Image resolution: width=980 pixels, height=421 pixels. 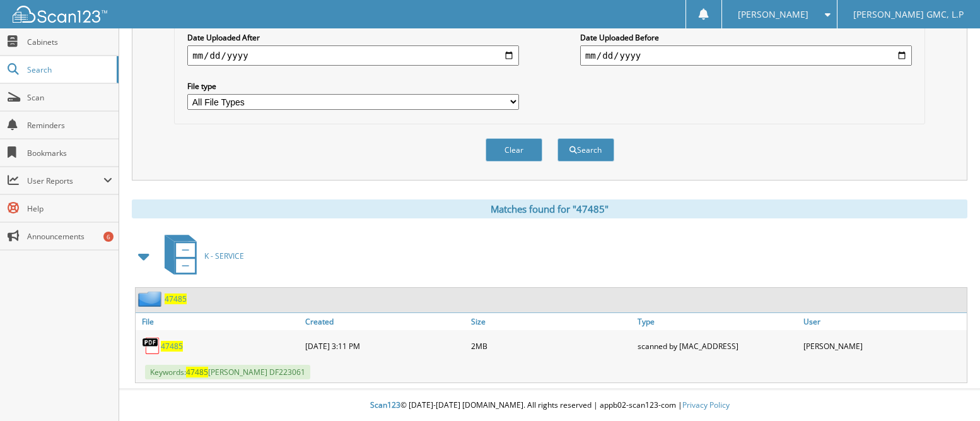 I want to click on span: K - SERVICE, so click(x=224, y=255).